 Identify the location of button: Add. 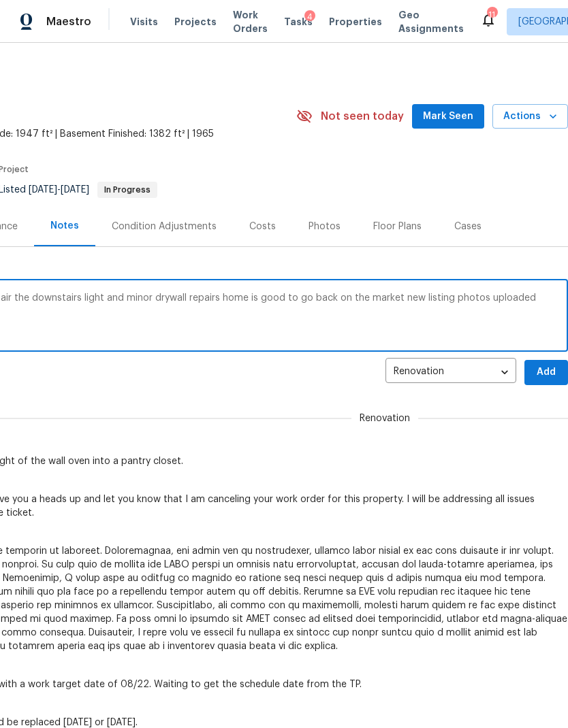
(546, 373).